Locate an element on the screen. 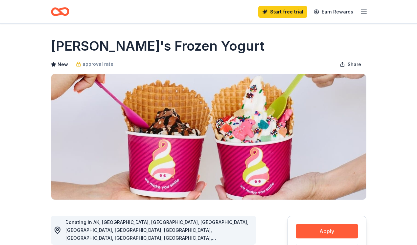 The height and width of the screenshot is (245, 417). a: approval rate is located at coordinates (95, 64).